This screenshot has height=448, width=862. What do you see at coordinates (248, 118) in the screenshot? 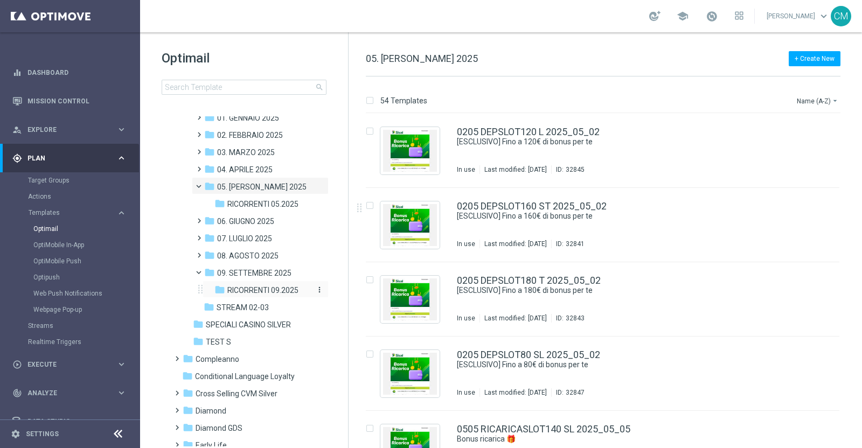
I see `span: 01. GENNAIO 2025` at bounding box center [248, 118].